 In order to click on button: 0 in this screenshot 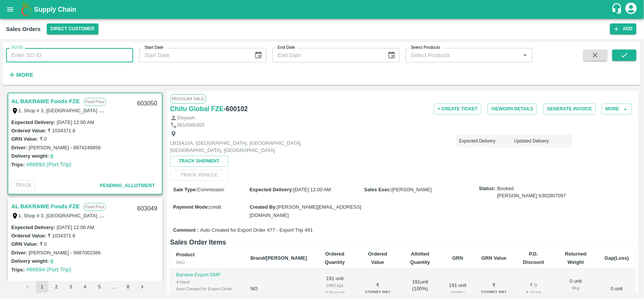, I will do `click(51, 156)`.